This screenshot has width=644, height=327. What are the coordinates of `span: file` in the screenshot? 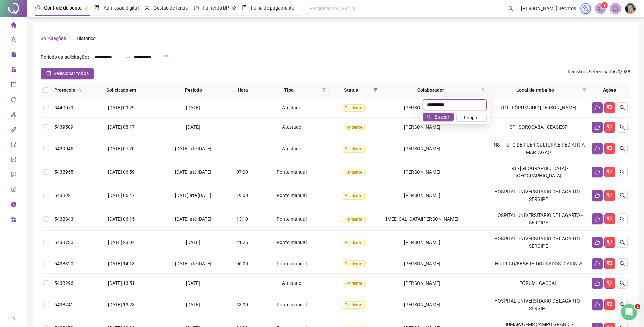 It's located at (14, 56).